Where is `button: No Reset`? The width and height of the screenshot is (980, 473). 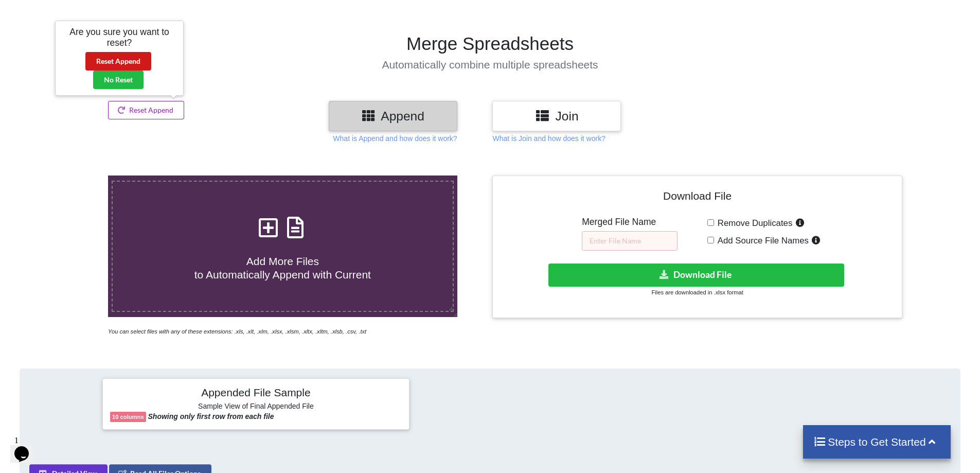 button: No Reset is located at coordinates (118, 80).